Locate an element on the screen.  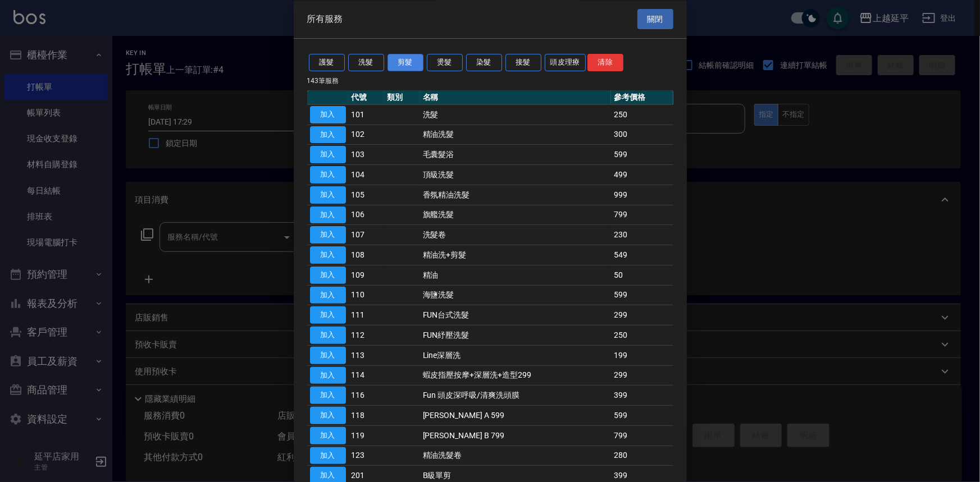
td: 旗艦洗髮 is located at coordinates (515, 215).